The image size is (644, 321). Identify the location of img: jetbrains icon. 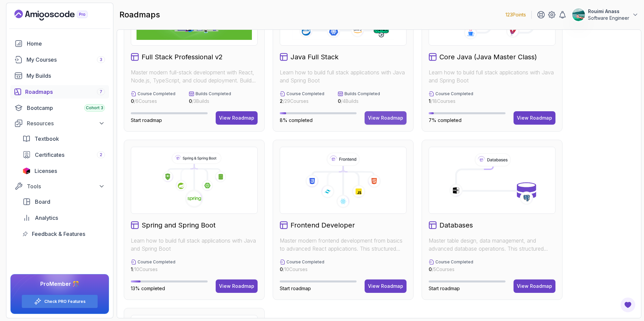
(26, 171).